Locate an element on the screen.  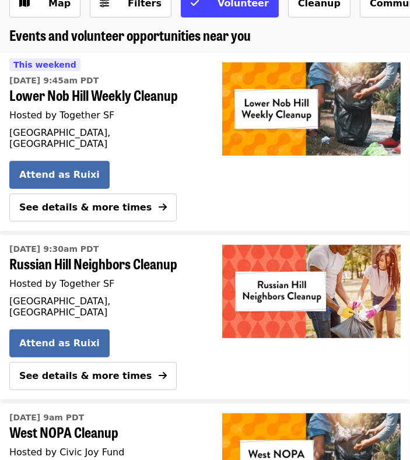
span: Lower Nob Hill Weekly Cleanup is located at coordinates (102, 95).